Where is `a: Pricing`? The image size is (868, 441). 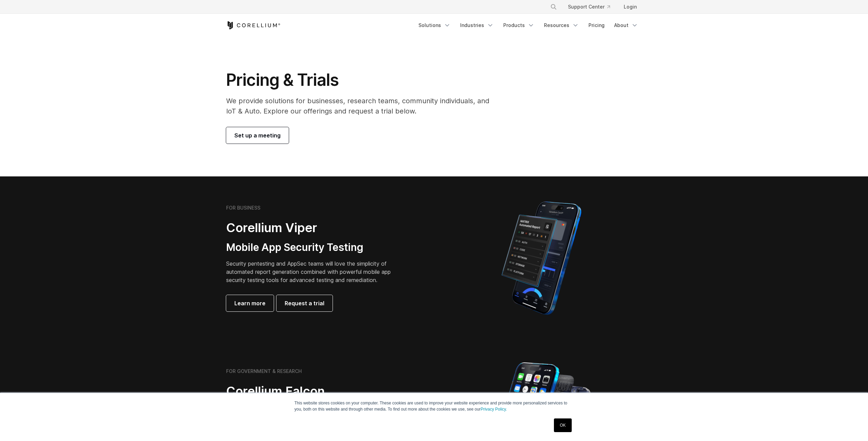
a: Pricing is located at coordinates (596, 25).